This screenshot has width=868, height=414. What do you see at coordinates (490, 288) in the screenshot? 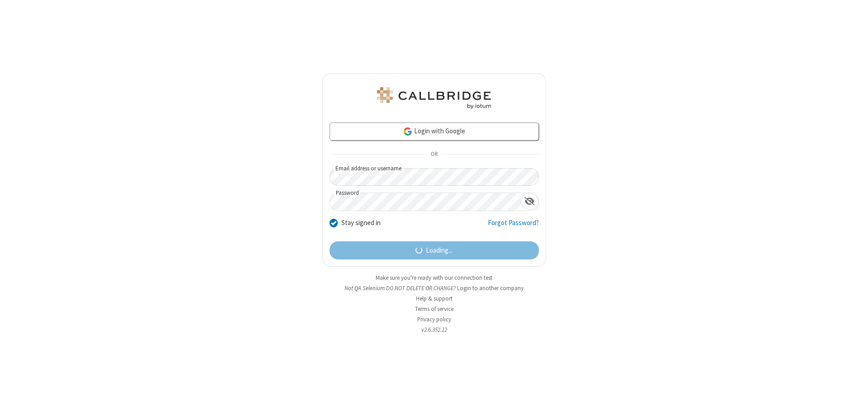
I see `button: Login to another company` at bounding box center [490, 288].